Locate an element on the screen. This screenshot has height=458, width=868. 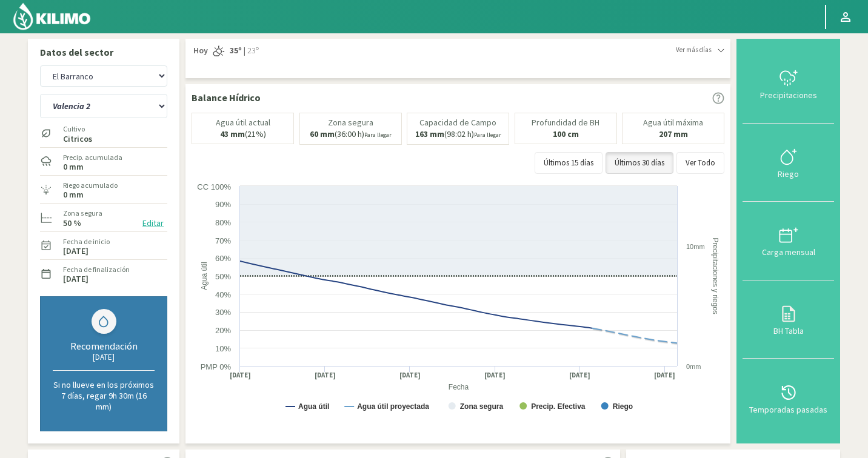
b: 43 mm is located at coordinates (232, 134).